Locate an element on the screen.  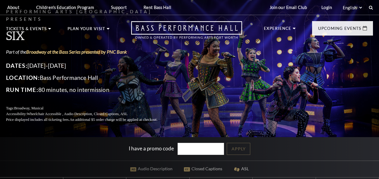
a: Broadway at the Bass Series presented by PNC Bank is located at coordinates (77, 52).